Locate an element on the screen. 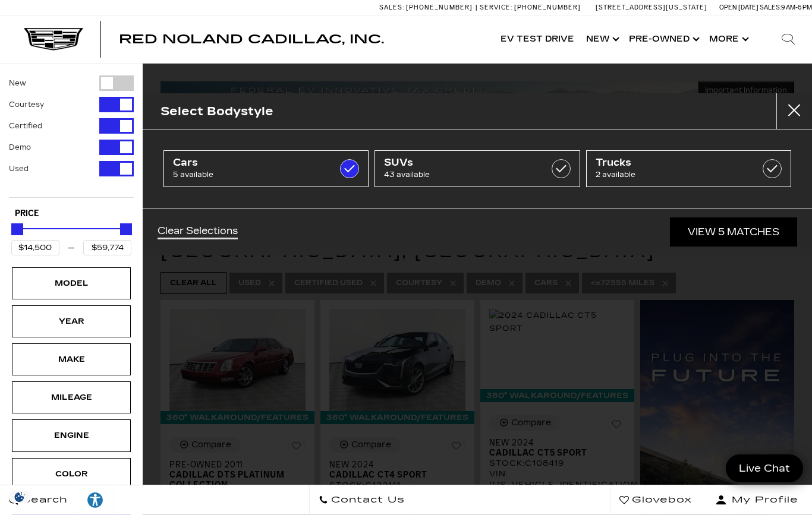 The height and width of the screenshot is (515, 812). a: SUVs43 available is located at coordinates (477, 169).